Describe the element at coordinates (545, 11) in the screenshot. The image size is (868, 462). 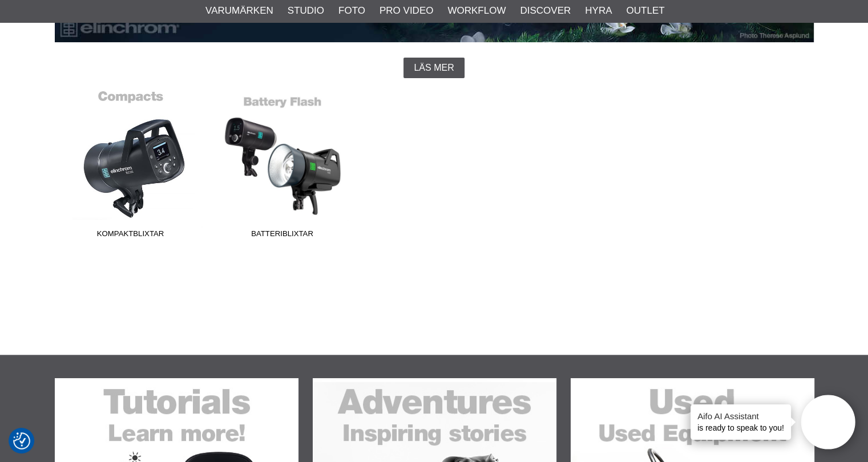
I see `a: Discover` at that location.